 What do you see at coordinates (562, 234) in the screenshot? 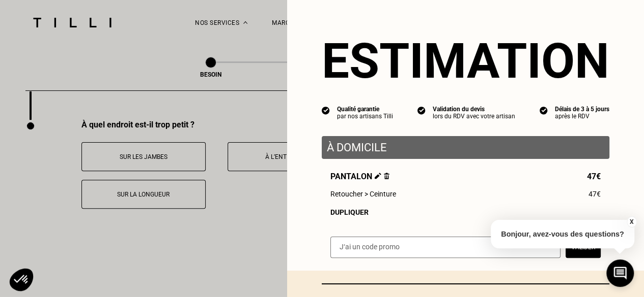
I see `p: Bonjour, avez-vous des questions?` at bounding box center [562, 234].